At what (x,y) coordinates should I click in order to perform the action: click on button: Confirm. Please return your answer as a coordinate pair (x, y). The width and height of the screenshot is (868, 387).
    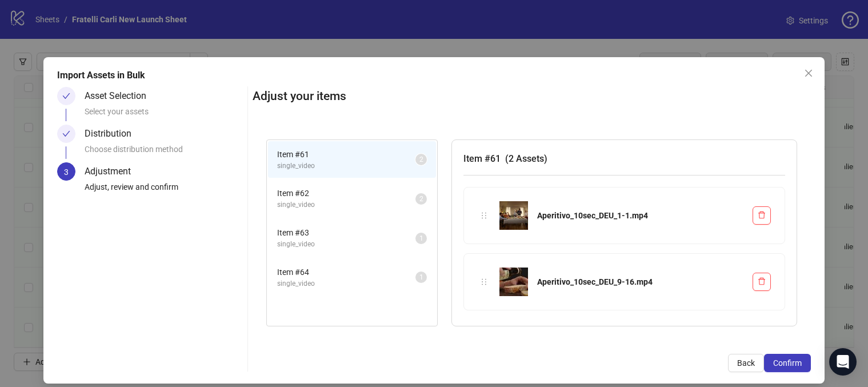
    Looking at the image, I should click on (788, 363).